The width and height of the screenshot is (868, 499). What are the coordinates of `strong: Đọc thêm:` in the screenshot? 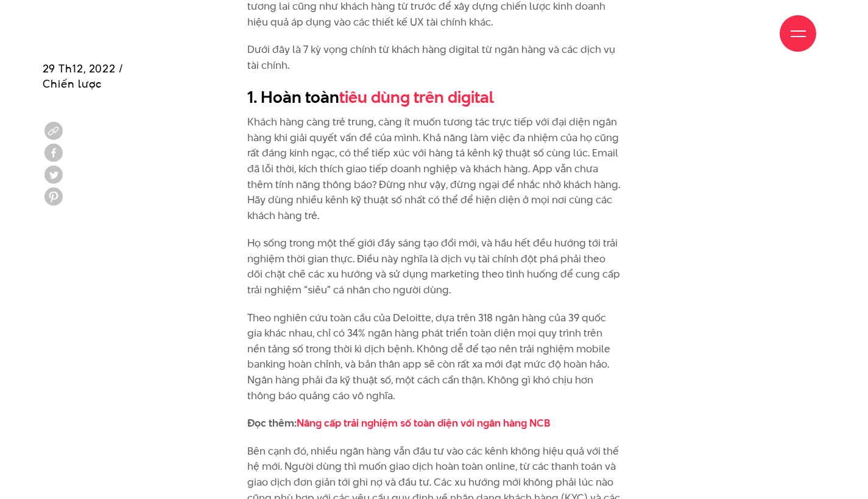 It's located at (399, 423).